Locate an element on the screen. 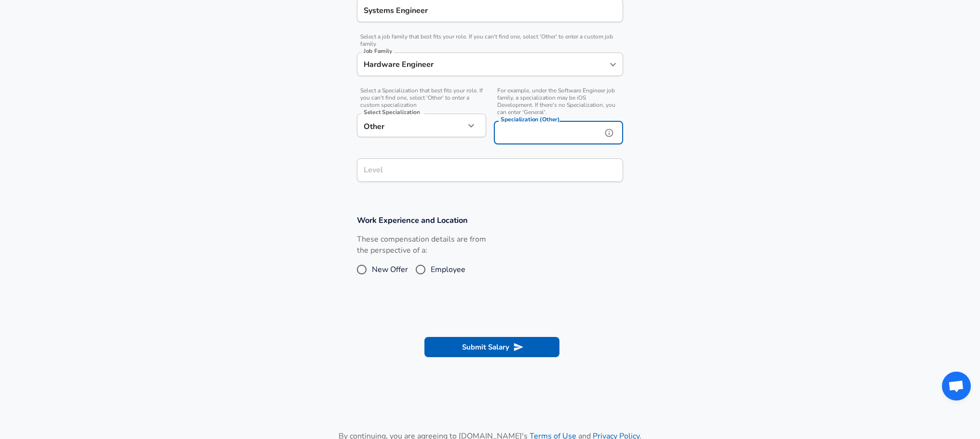 The image size is (980, 439). label: Select Specialization is located at coordinates (391, 112).